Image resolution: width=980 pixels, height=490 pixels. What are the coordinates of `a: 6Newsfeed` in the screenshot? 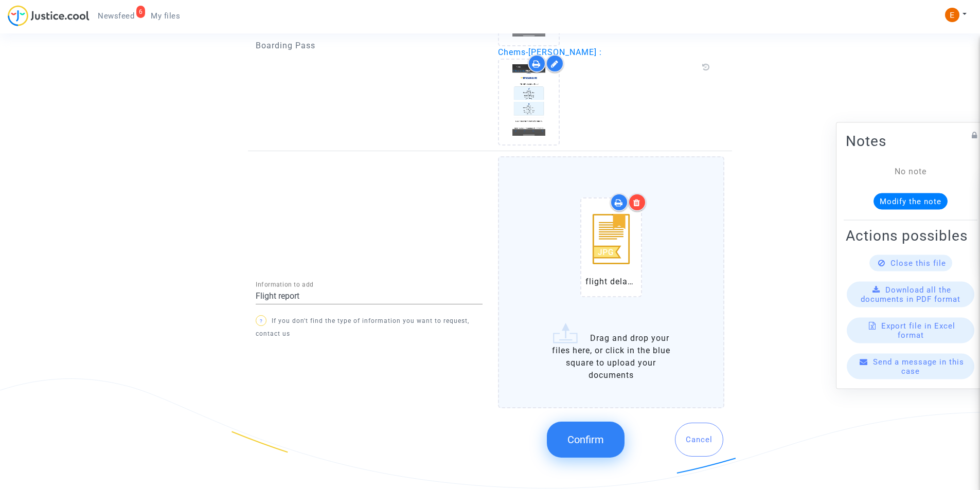 It's located at (116, 16).